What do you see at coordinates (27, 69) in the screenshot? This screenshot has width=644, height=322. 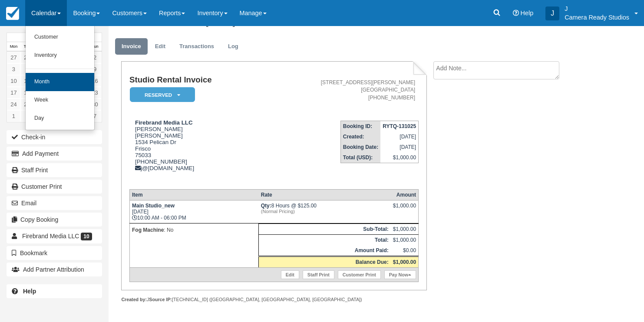 I see `a: 4` at bounding box center [27, 69].